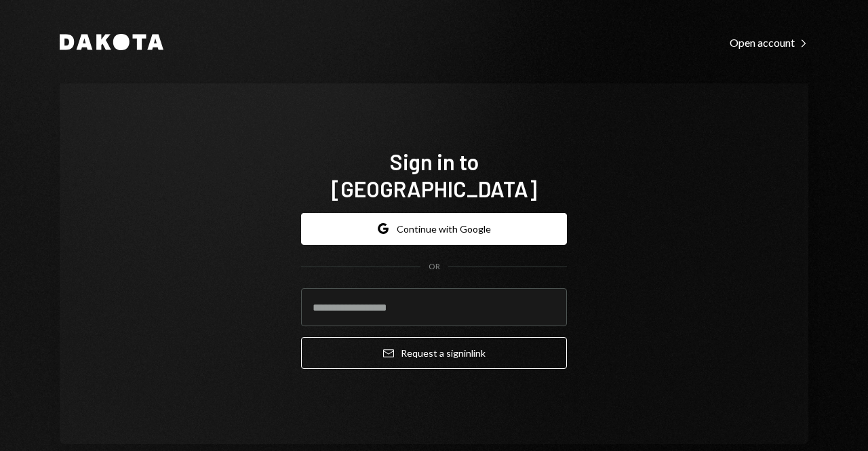 Image resolution: width=868 pixels, height=451 pixels. What do you see at coordinates (770, 42) in the screenshot?
I see `a: Open account` at bounding box center [770, 42].